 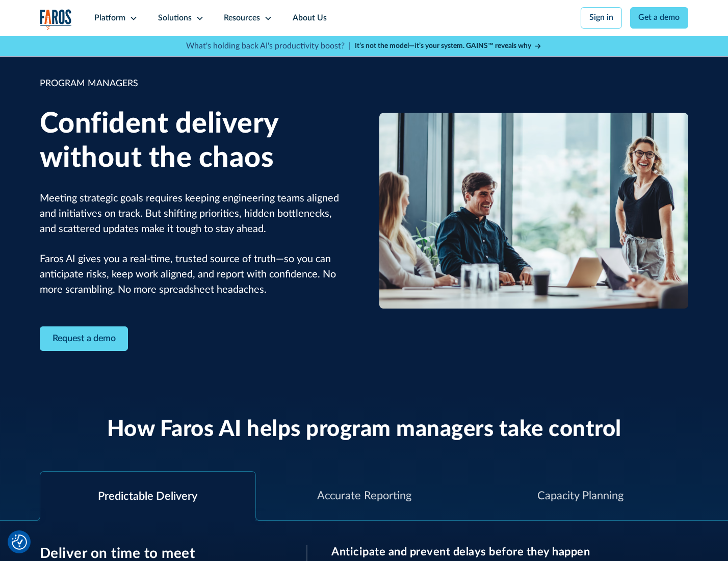 I want to click on div: PROGRAM MANAGERS, so click(x=194, y=84).